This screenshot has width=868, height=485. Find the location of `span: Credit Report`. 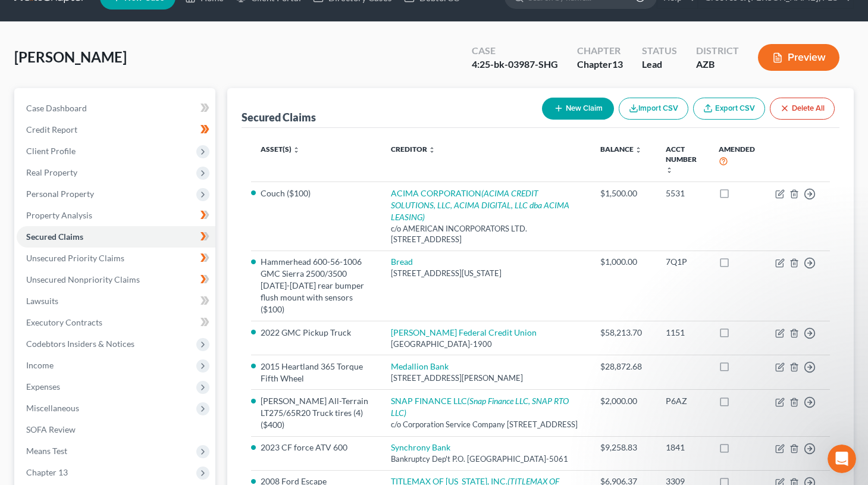

span: Credit Report is located at coordinates (52, 129).